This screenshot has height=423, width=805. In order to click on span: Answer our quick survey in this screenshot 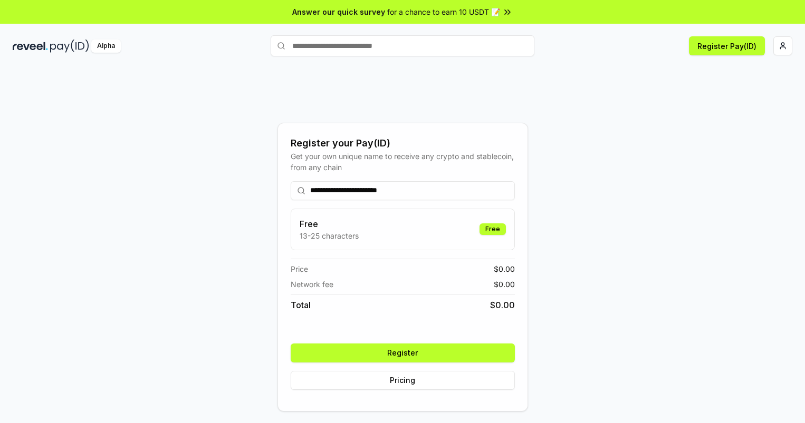, I will do `click(339, 12)`.